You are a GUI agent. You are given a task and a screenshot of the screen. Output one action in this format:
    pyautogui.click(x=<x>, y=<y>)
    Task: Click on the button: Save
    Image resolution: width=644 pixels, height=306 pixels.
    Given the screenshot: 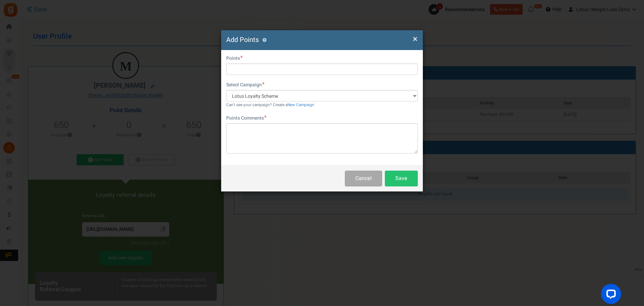 What is the action you would take?
    pyautogui.click(x=402, y=178)
    